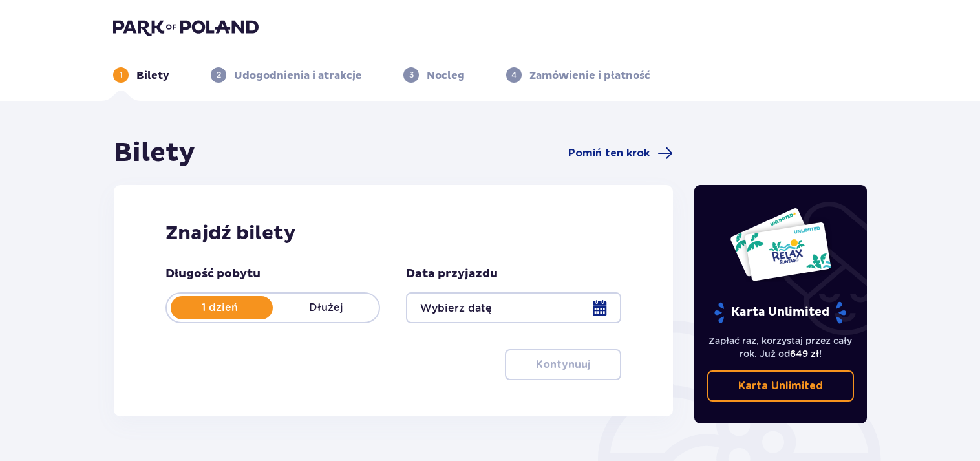 This screenshot has height=461, width=980. I want to click on p: 1, so click(121, 75).